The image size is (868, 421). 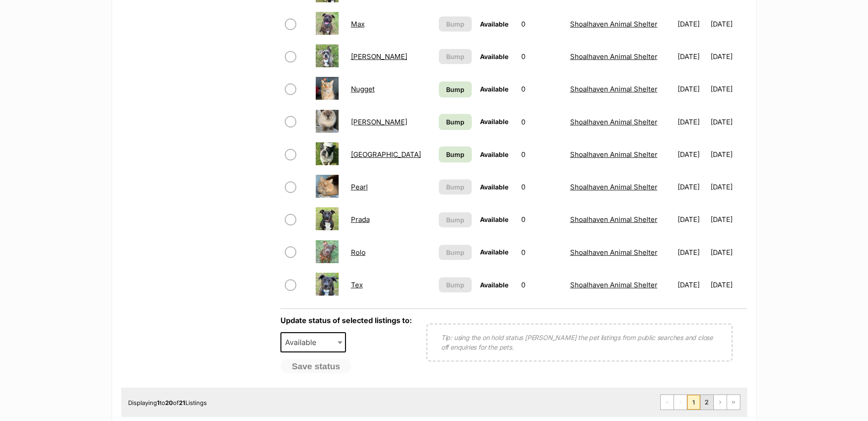 What do you see at coordinates (346, 320) in the screenshot?
I see `label: Update status of selected listings to:` at bounding box center [346, 320].